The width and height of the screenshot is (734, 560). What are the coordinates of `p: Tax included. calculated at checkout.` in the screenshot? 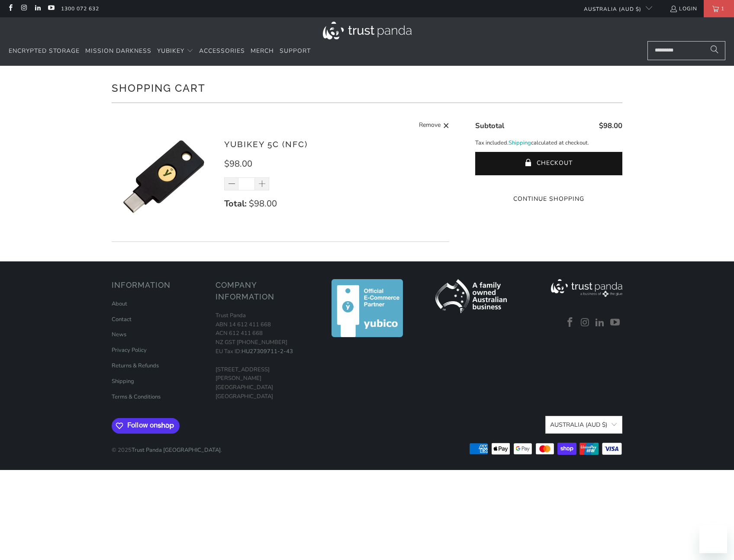 It's located at (549, 143).